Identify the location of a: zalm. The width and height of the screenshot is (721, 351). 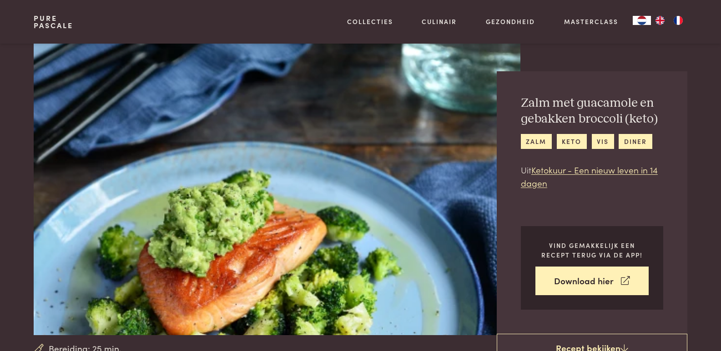
(536, 141).